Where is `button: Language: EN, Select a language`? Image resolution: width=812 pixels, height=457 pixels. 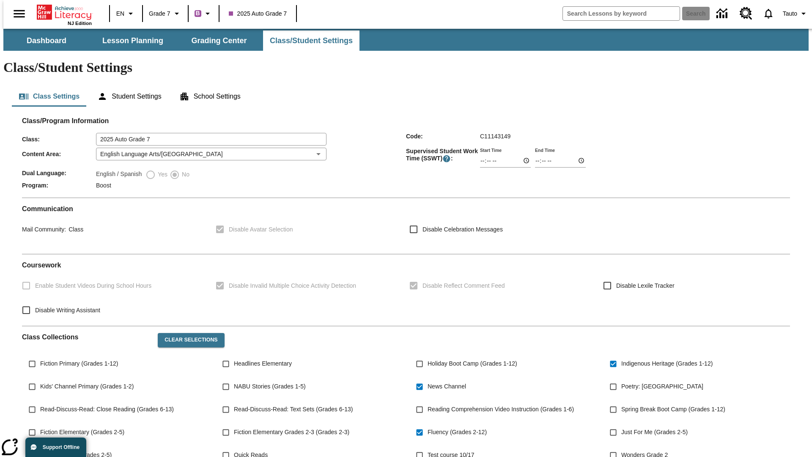 button: Language: EN, Select a language is located at coordinates (126, 14).